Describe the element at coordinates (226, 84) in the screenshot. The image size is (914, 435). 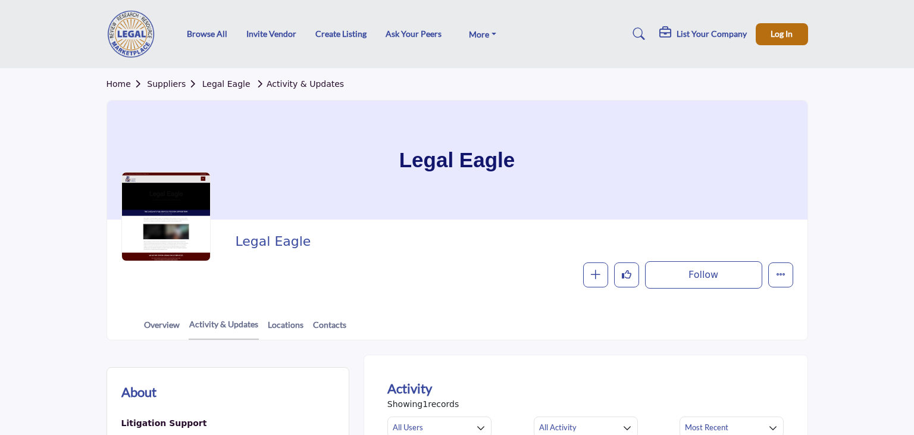
I see `a: Legal Eagle` at that location.